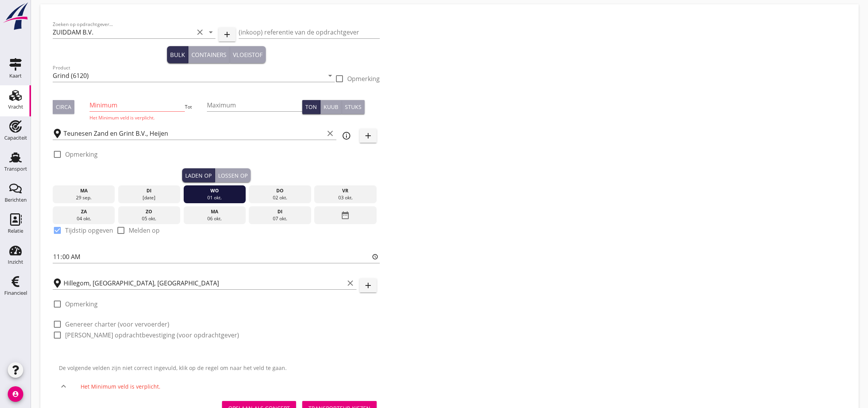  Describe the element at coordinates (149, 219) in the screenshot. I see `div: 05 okt.` at that location.